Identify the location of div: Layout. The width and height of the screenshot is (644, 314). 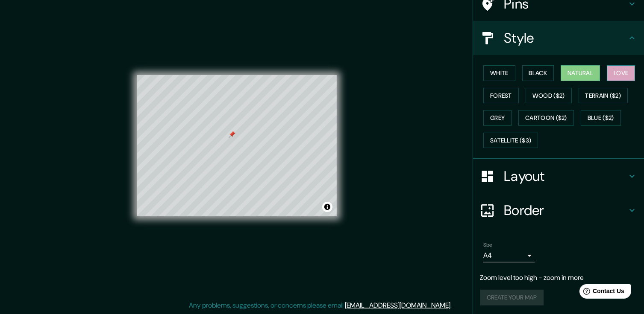
(558, 176).